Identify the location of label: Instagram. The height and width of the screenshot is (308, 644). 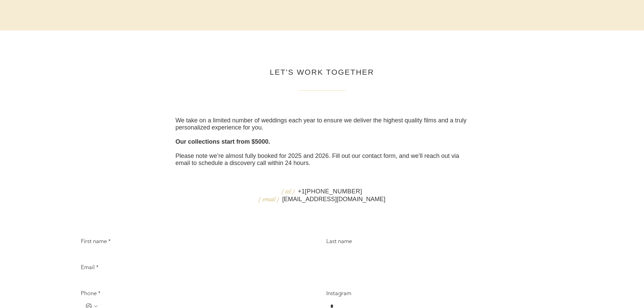
(339, 293).